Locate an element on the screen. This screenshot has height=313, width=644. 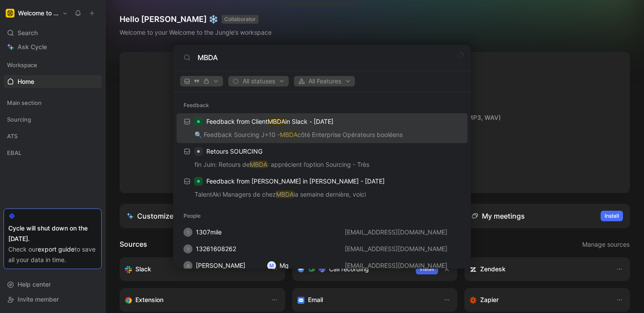
span: 1307mile is located at coordinates (208, 232).